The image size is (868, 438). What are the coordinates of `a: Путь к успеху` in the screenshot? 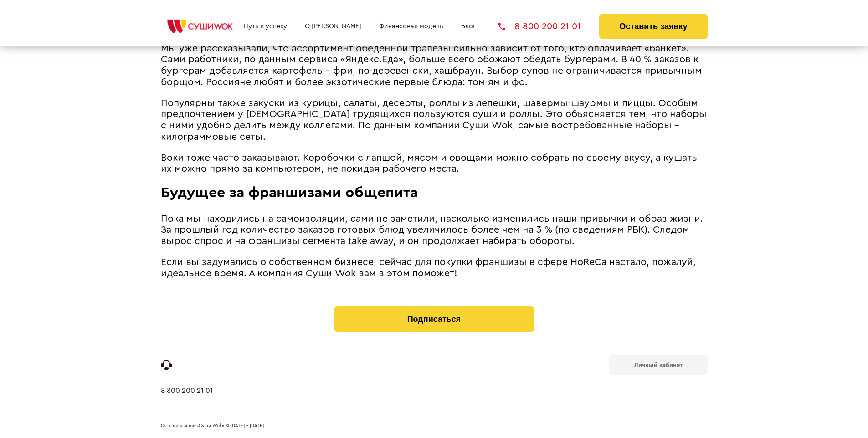 It's located at (265, 26).